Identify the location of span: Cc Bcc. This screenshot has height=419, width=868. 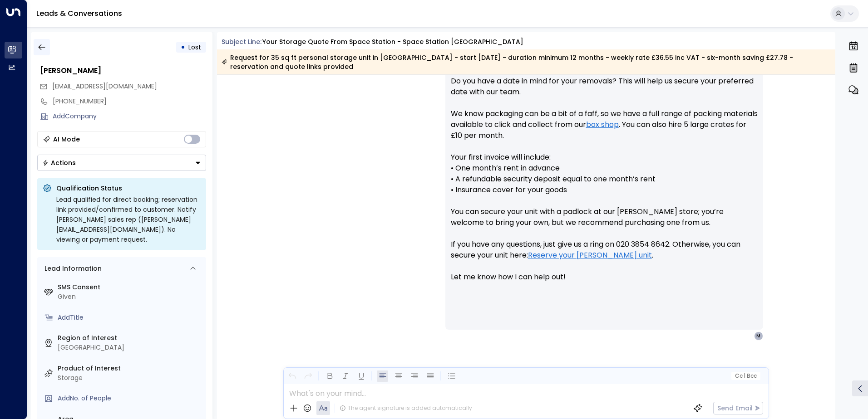
(745, 376).